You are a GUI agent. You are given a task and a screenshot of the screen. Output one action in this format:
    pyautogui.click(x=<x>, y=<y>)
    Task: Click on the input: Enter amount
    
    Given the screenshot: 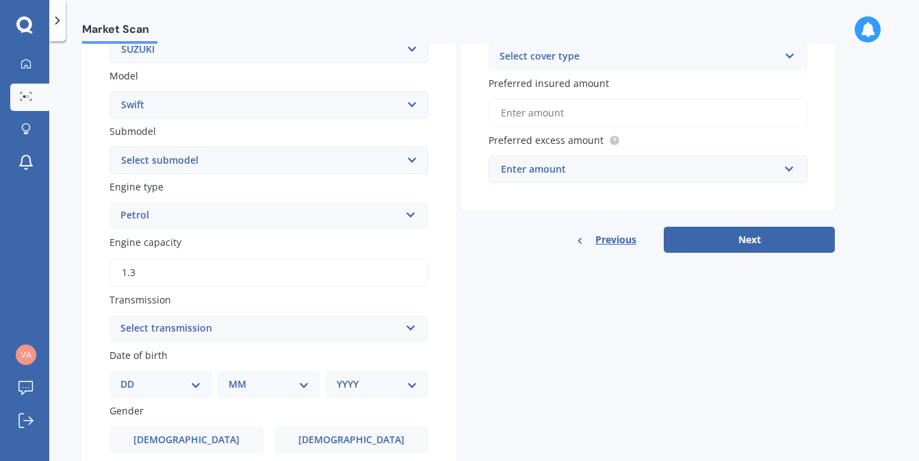 What is the action you would take?
    pyautogui.click(x=648, y=113)
    